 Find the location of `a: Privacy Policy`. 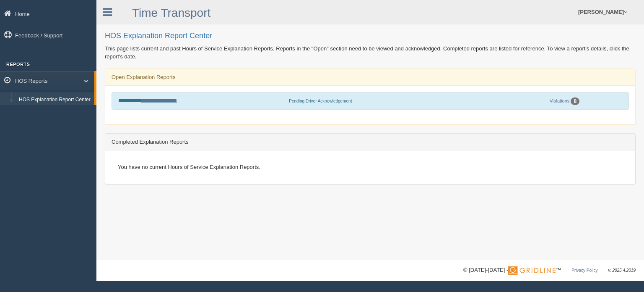

a: Privacy Policy is located at coordinates (585, 270).